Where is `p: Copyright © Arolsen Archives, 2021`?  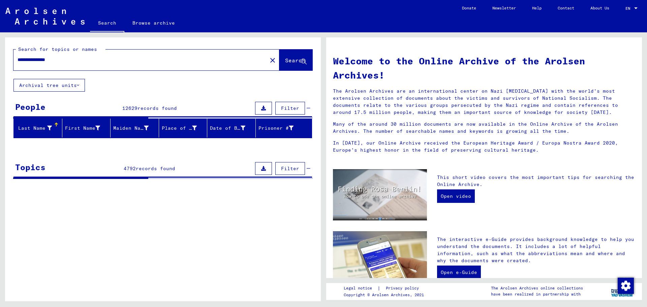 p: Copyright © Arolsen Archives, 2021 is located at coordinates (385, 295).